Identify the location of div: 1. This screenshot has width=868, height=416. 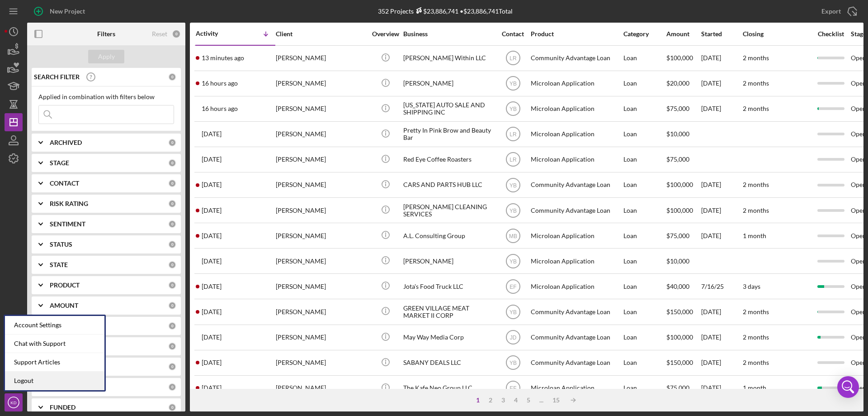
(478, 400).